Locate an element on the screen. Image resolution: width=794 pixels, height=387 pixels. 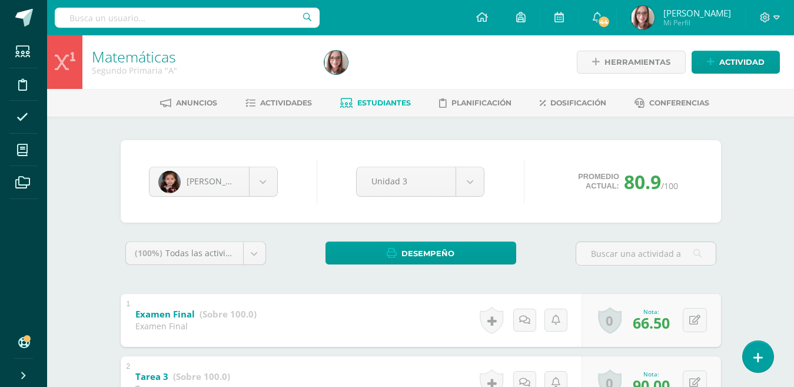
span: Conferencias is located at coordinates (679, 102).